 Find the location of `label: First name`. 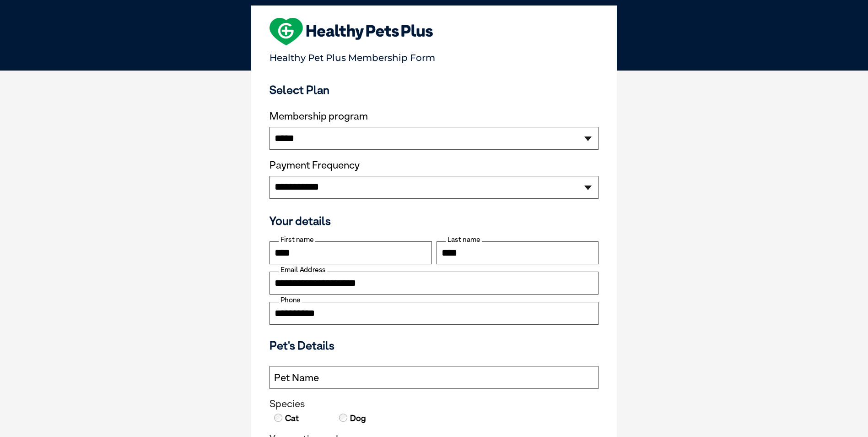

label: First name is located at coordinates (297, 240).